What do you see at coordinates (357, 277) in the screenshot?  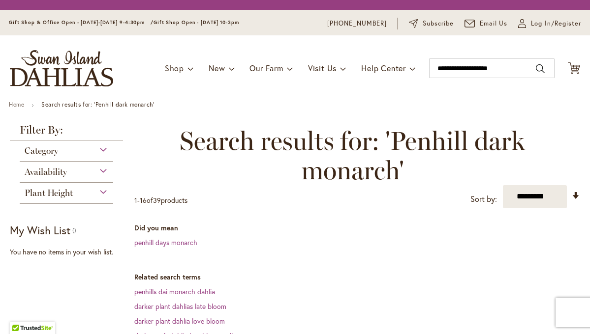 I see `dt: Related search terms` at bounding box center [357, 277].